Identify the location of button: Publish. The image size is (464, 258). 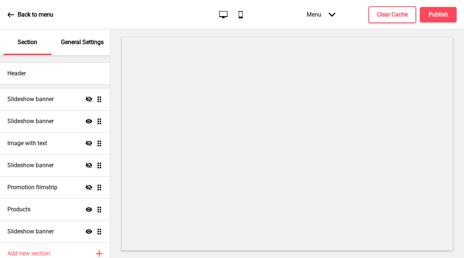
(438, 15).